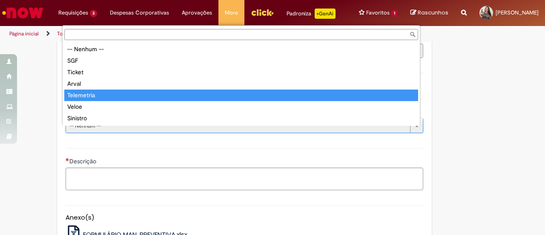 Image resolution: width=545 pixels, height=235 pixels. What do you see at coordinates (241, 95) in the screenshot?
I see `div: Telemetria` at bounding box center [241, 95].